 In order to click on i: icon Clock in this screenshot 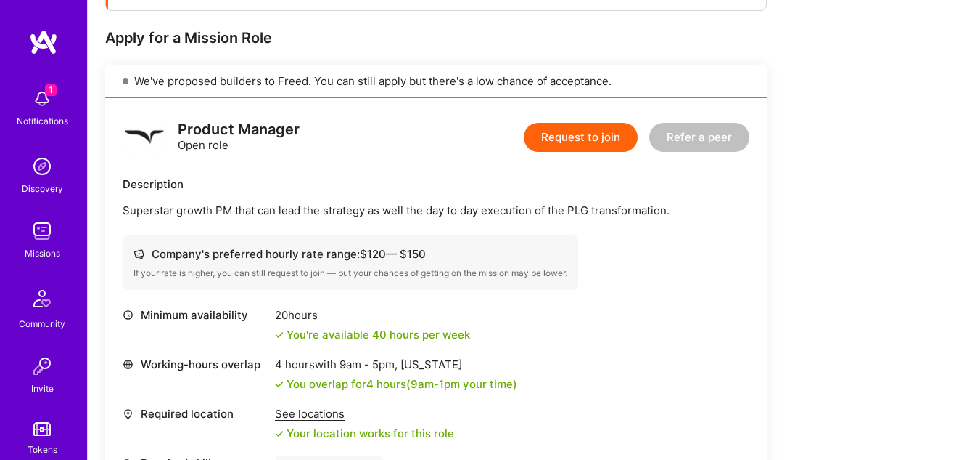, I will do `click(127, 314)`.